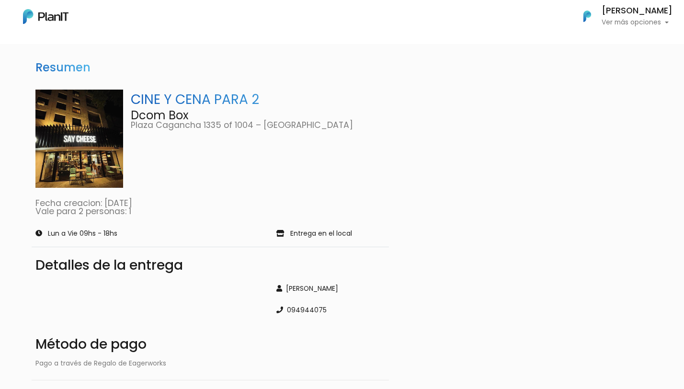 The width and height of the screenshot is (684, 389). I want to click on h3: Resumen, so click(63, 68).